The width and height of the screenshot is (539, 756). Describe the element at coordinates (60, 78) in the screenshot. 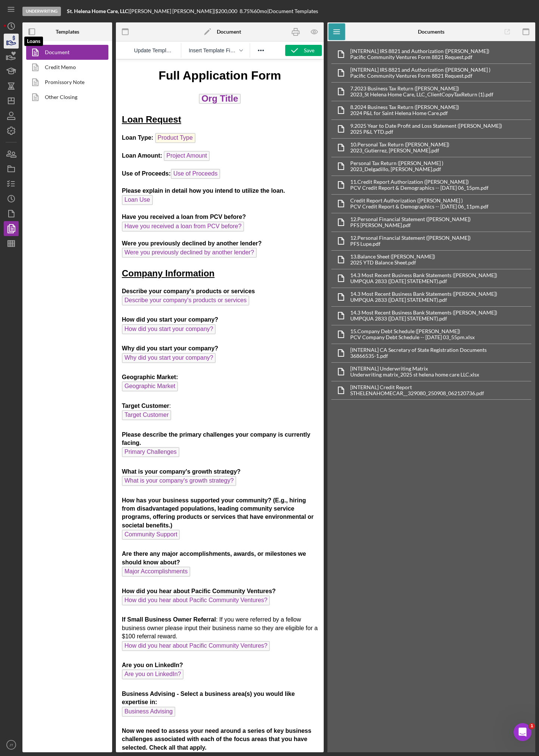

I see `span: Product Type` at that location.